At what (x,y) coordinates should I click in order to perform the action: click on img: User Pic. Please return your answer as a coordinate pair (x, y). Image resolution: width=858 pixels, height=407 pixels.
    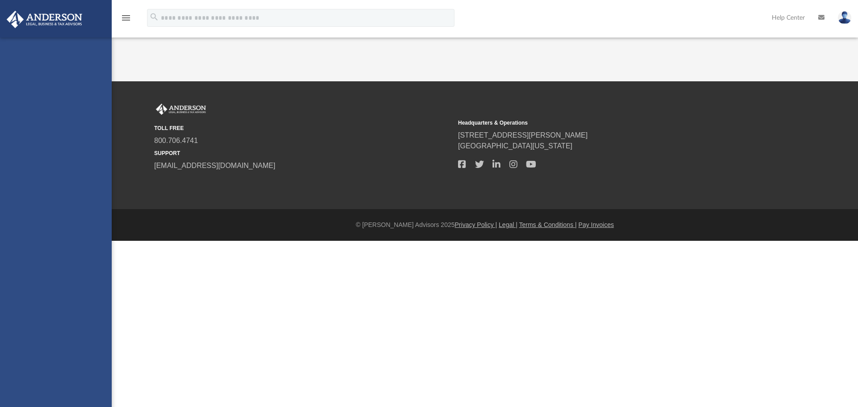
    Looking at the image, I should click on (845, 17).